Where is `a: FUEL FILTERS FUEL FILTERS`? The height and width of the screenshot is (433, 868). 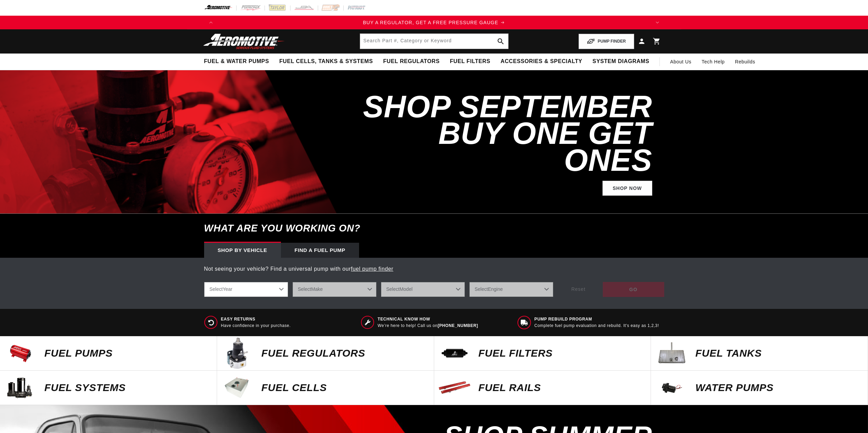 a: FUEL FILTERS FUEL FILTERS is located at coordinates (543, 353).